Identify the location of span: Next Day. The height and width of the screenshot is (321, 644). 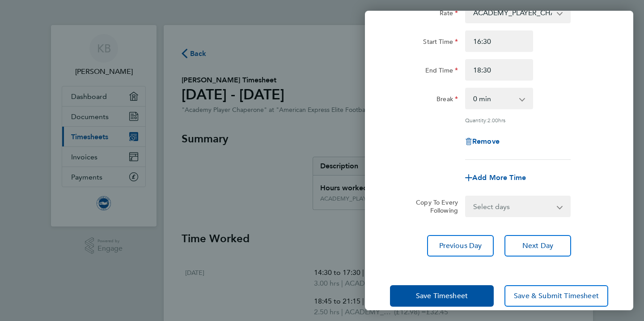
(538, 245).